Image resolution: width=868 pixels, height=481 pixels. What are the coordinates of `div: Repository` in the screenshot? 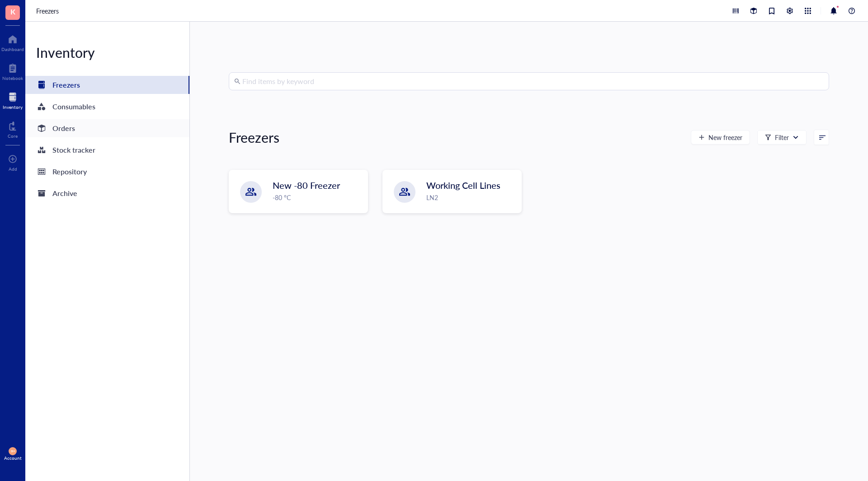 It's located at (70, 172).